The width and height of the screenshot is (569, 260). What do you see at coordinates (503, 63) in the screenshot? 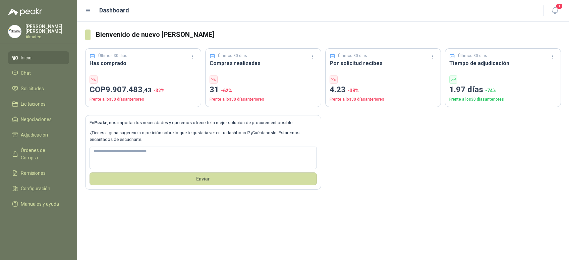
I see `h3: Tiempo de adjudicación` at bounding box center [503, 63].